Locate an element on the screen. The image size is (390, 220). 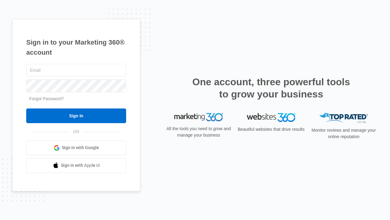
input: Sign In is located at coordinates (76, 116).